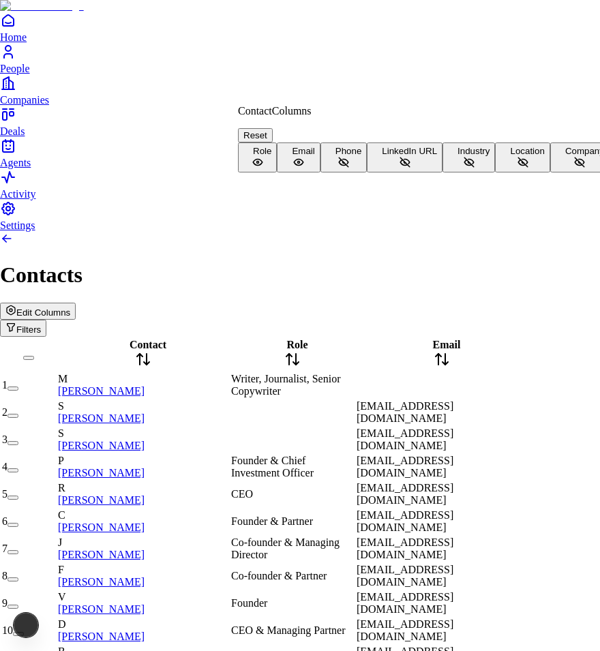  I want to click on button: LinkedIn URL, so click(404, 157).